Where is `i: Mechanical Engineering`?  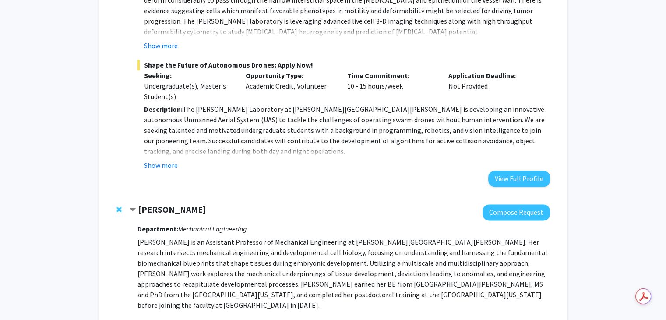 i: Mechanical Engineering is located at coordinates (212, 229).